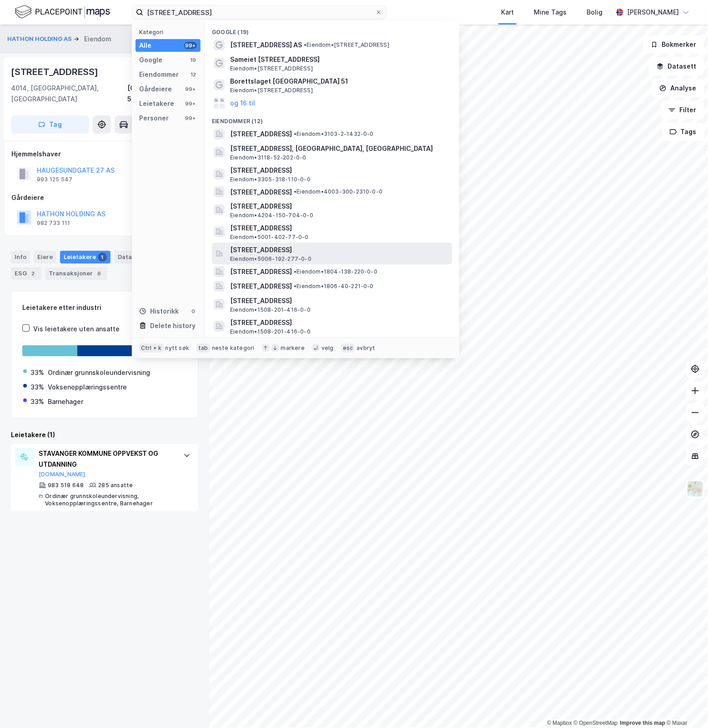  What do you see at coordinates (559, 723) in the screenshot?
I see `a: Mapbox` at bounding box center [559, 723].